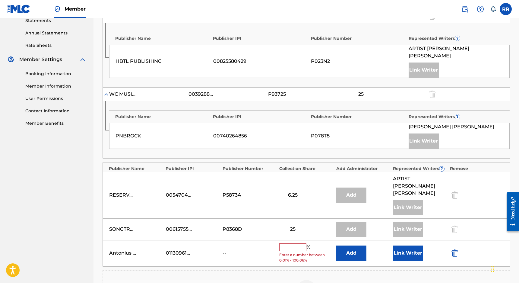 The width and height of the screenshot is (519, 283). Describe the element at coordinates (56, 111) in the screenshot. I see `a: Contact Information` at that location.